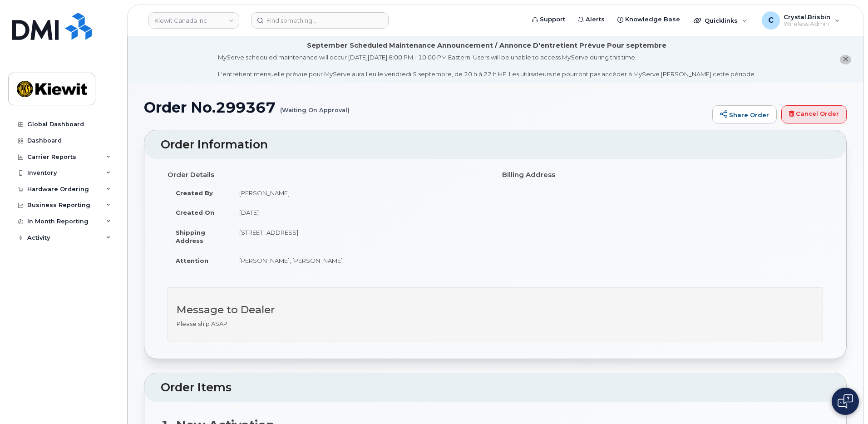 The height and width of the screenshot is (424, 868). Describe the element at coordinates (315, 106) in the screenshot. I see `small: (Waiting On Approval)` at that location.